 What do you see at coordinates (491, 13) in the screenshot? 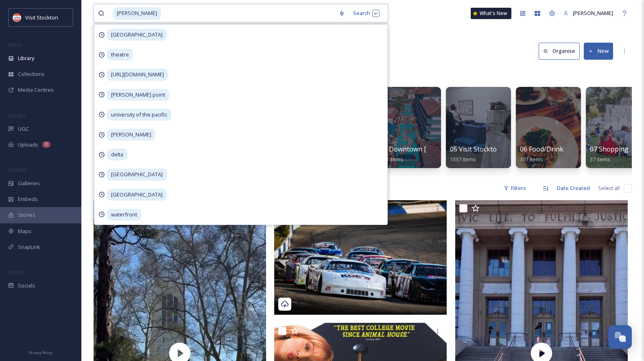
I see `a: What's New` at bounding box center [491, 13].